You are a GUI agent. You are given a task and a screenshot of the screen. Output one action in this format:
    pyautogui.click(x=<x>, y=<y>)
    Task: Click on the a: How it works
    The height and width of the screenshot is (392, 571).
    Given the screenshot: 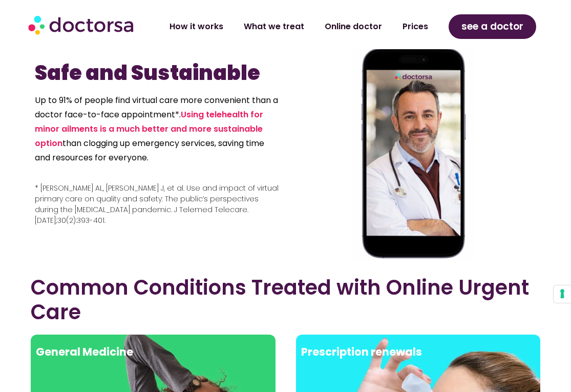 What is the action you would take?
    pyautogui.click(x=196, y=27)
    